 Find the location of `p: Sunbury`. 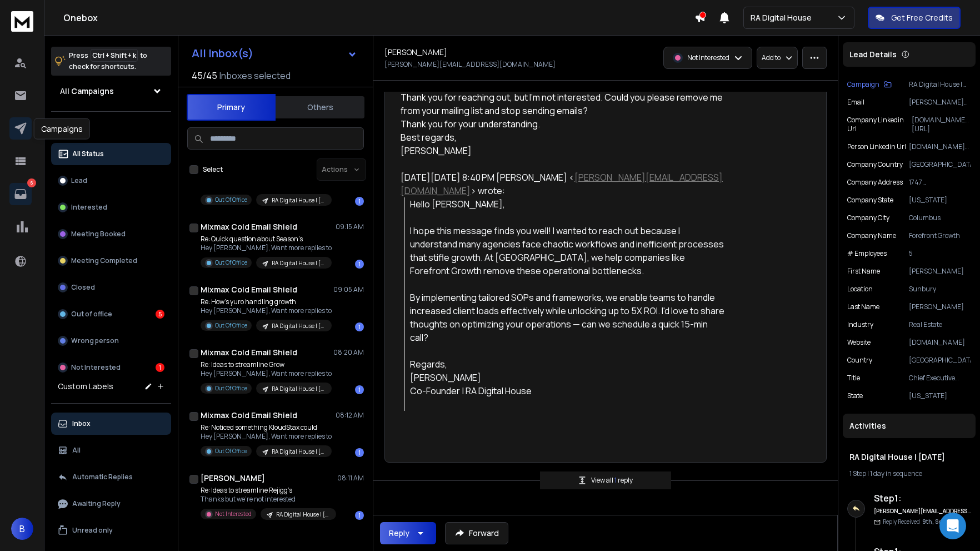

p: Sunbury is located at coordinates (940, 289).